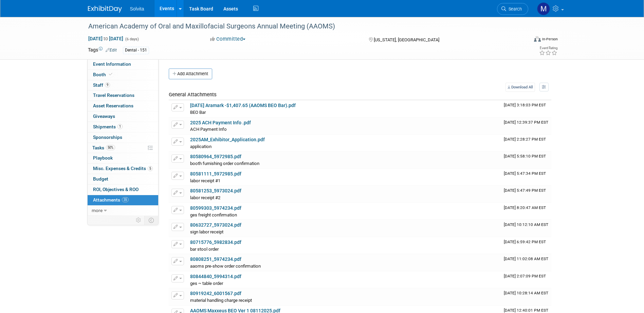  I want to click on span: Solvita, so click(137, 9).